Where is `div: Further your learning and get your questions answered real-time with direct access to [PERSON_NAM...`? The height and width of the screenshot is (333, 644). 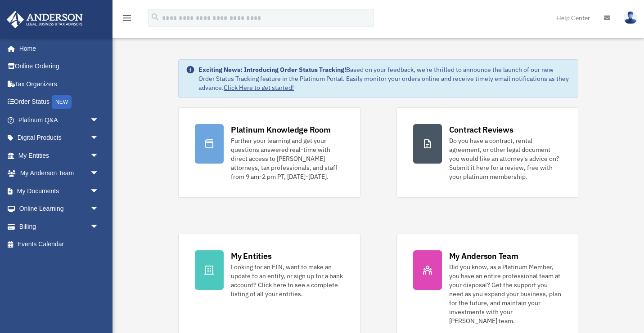 div: Further your learning and get your questions answered real-time with direct access to [PERSON_NAM... is located at coordinates (287, 159).